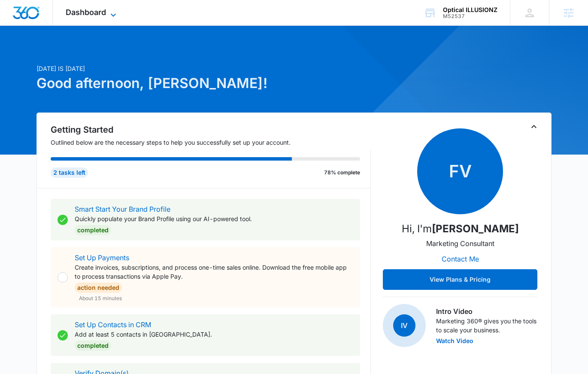 Image resolution: width=588 pixels, height=374 pixels. What do you see at coordinates (211, 129) in the screenshot?
I see `h2: Getting Started` at bounding box center [211, 129].